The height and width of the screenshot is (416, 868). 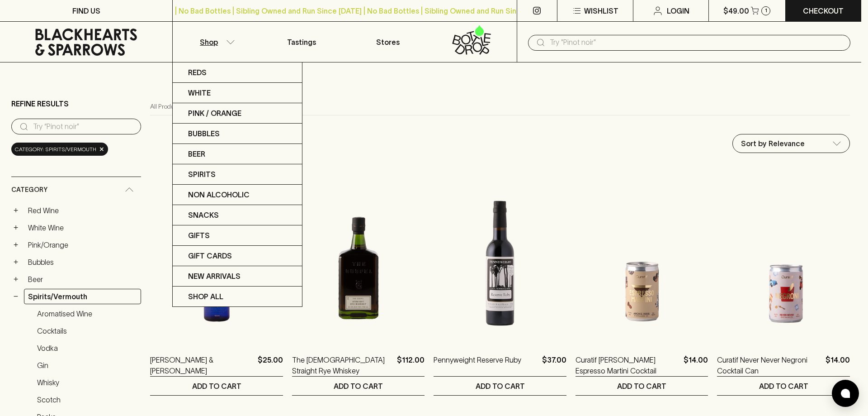 I want to click on p: White, so click(x=200, y=93).